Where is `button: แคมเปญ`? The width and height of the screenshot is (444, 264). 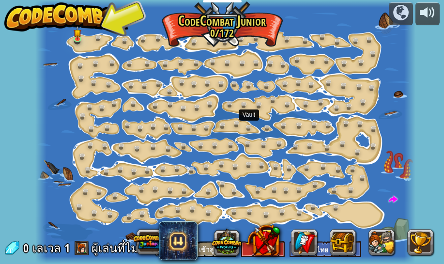
button: แคมเปญ is located at coordinates (401, 14).